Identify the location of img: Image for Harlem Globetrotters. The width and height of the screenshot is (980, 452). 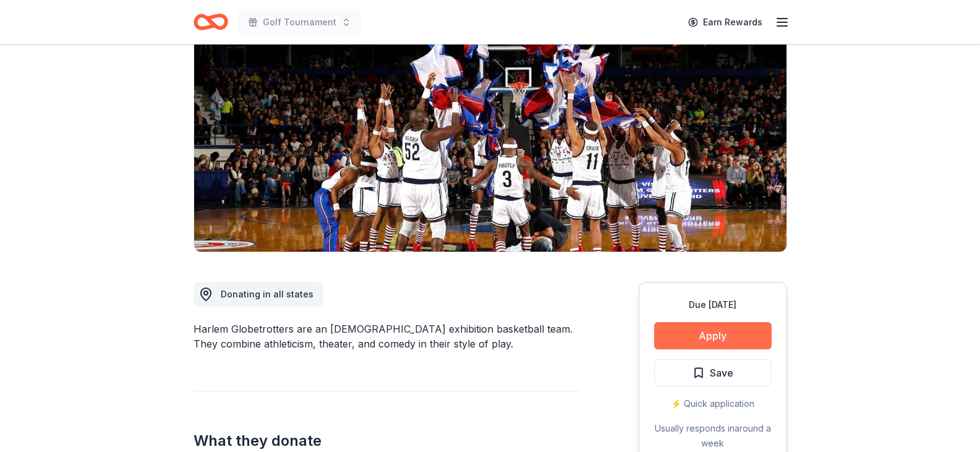
(490, 134).